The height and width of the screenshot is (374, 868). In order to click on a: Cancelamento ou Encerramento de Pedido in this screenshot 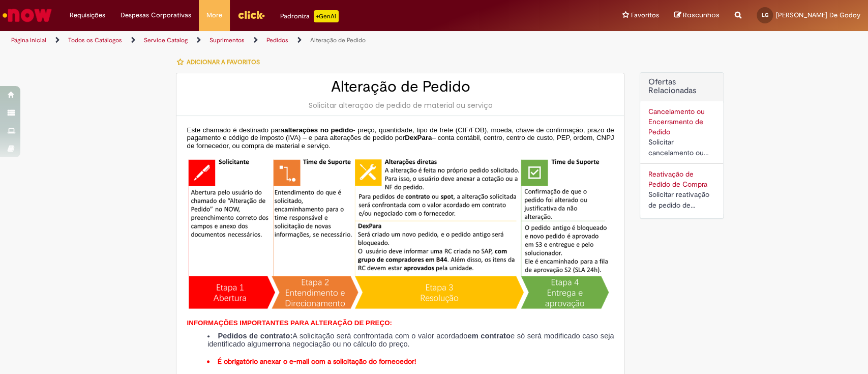, I will do `click(675, 122)`.